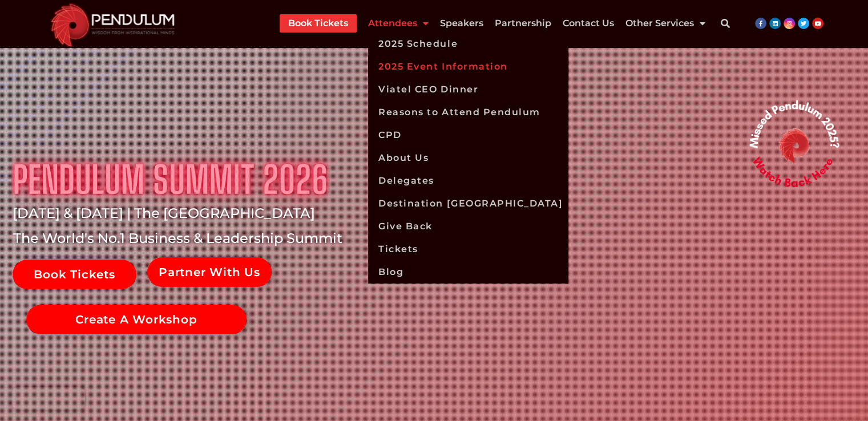 This screenshot has height=421, width=868. What do you see at coordinates (725, 24) in the screenshot?
I see `div: Search` at bounding box center [725, 24].